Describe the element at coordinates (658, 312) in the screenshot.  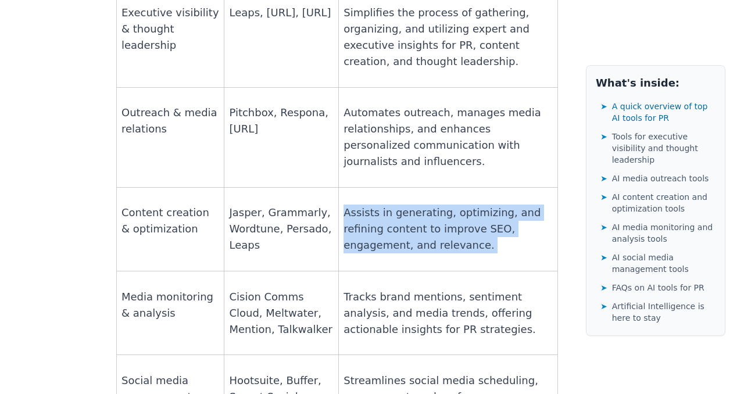
I see `a: ➤Artificial Intelligence is here to stay` at that location.